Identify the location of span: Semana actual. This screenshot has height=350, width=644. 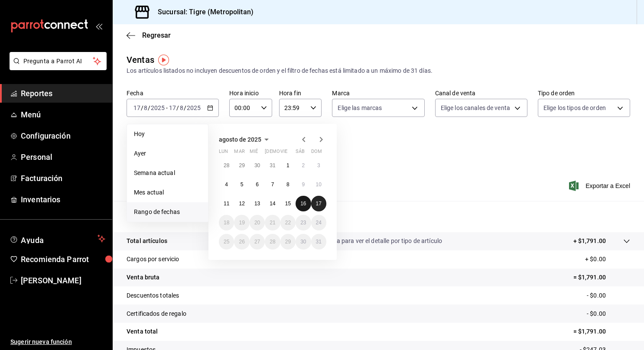
(167, 173).